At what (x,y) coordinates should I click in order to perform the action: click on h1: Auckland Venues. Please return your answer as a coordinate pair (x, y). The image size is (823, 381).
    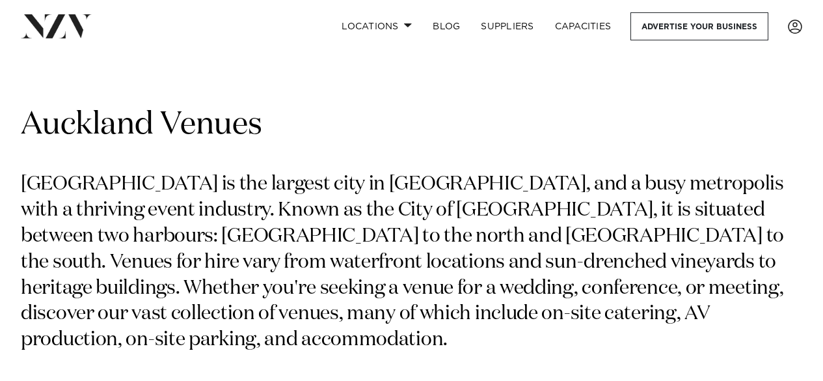
    Looking at the image, I should click on (411, 125).